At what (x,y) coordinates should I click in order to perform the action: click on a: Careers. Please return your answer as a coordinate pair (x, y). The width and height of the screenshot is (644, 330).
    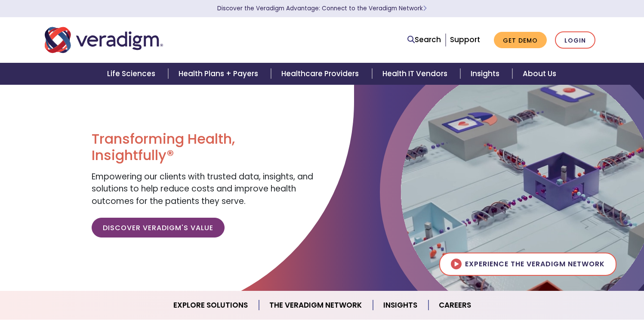
    Looking at the image, I should click on (455, 305).